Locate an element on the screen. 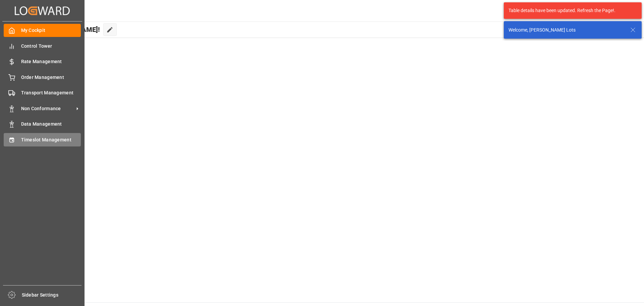  a: Timeslot Management is located at coordinates (42, 140).